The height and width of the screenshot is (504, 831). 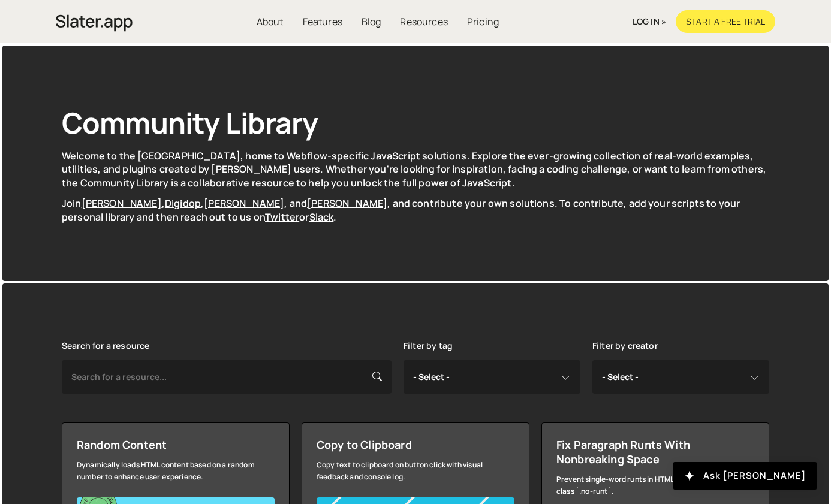 I want to click on div: Copy text to clipboard on button click with visual feedback and console log., so click(x=416, y=471).